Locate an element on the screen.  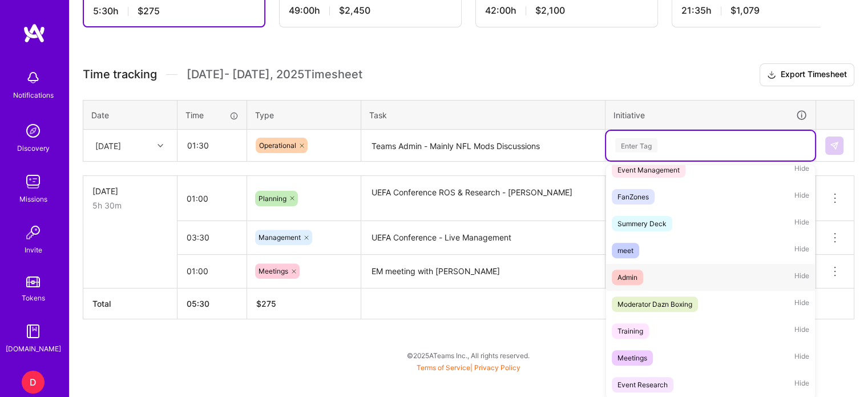
span: Management is located at coordinates (280, 237).